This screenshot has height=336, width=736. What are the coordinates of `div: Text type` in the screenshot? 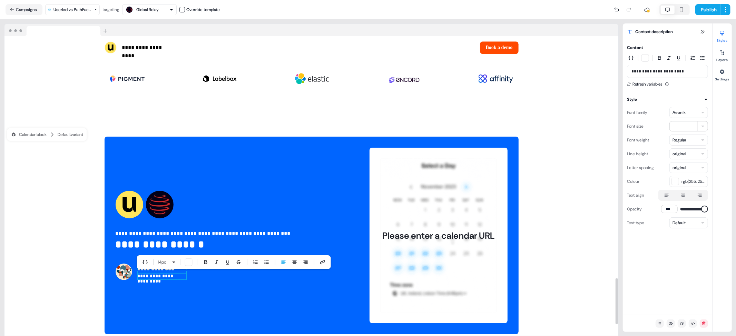 It's located at (636, 223).